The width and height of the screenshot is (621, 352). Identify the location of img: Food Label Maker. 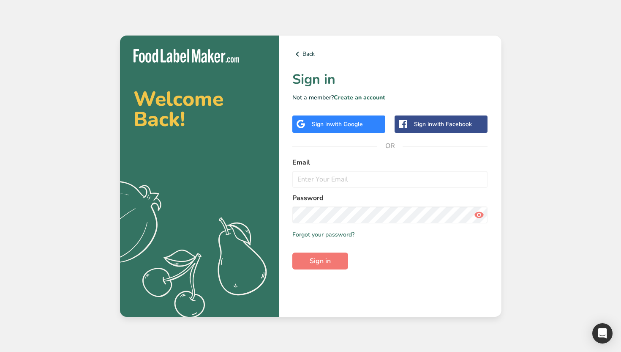
(186, 56).